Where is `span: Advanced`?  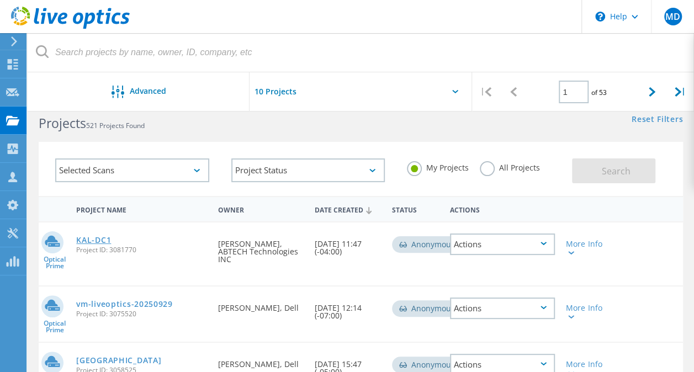
span: Advanced is located at coordinates (148, 91).